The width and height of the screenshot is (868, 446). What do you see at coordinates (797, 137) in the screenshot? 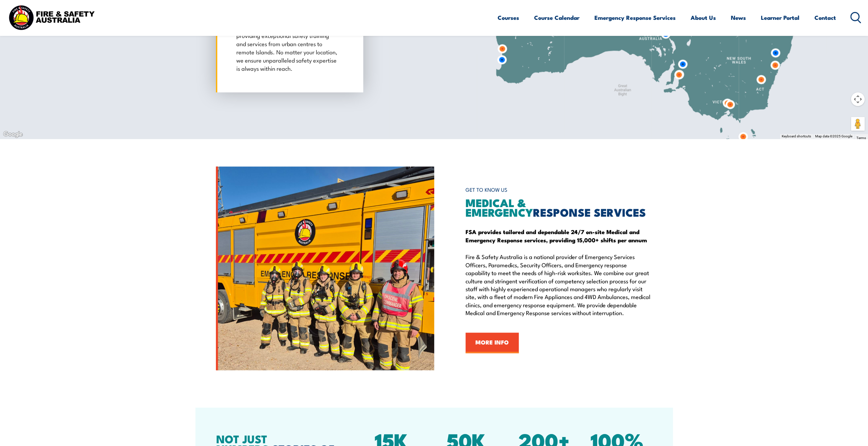
I see `button: Keyboard shortcuts` at bounding box center [797, 137].